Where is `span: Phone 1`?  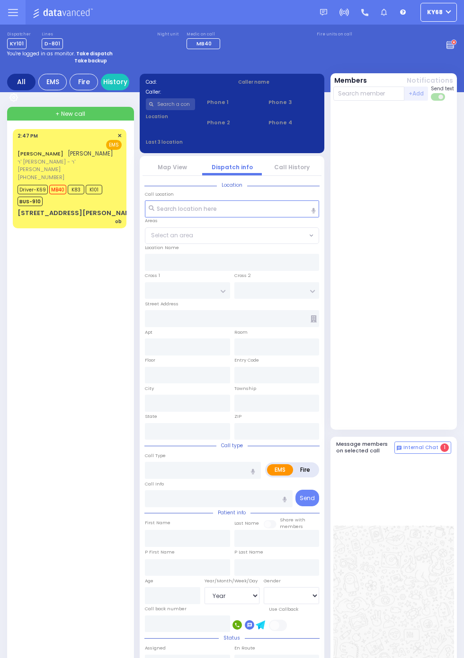
span: Phone 1 is located at coordinates (231, 102).